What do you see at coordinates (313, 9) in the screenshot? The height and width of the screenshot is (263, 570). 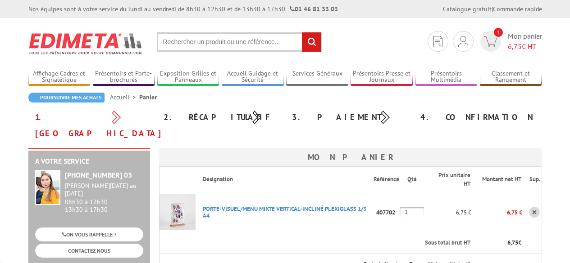 I see `strong: 01 46 81 33 03` at bounding box center [313, 9].